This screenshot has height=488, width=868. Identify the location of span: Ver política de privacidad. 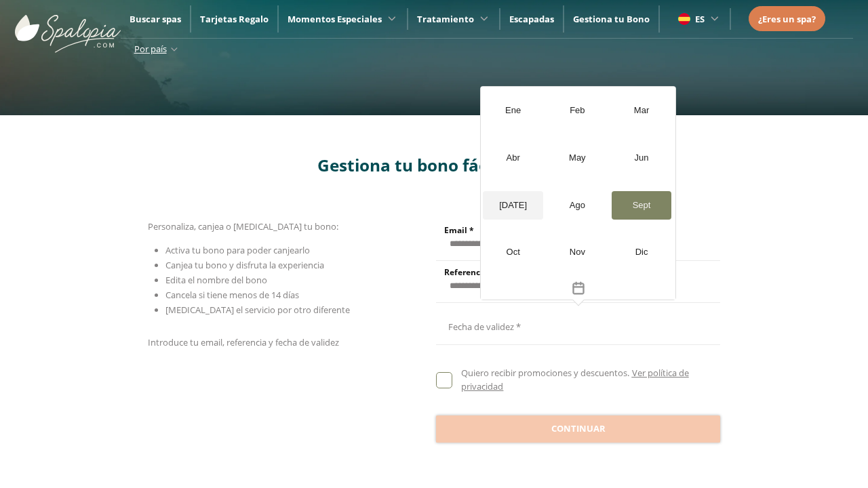
(575, 379).